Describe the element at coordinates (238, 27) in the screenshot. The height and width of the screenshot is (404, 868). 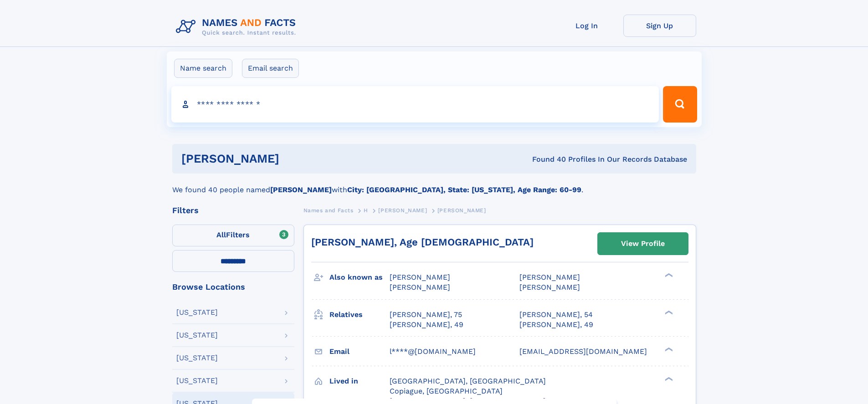
I see `img: Logo Names and Facts` at that location.